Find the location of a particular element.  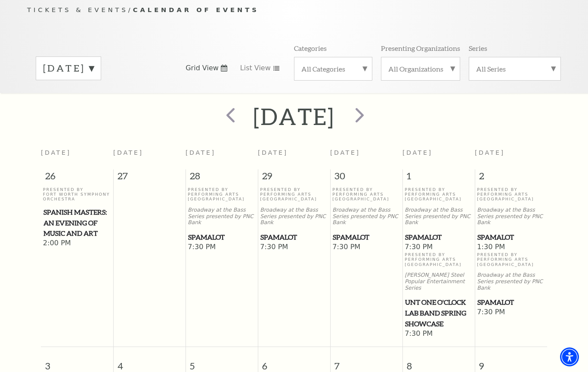

p: Presenting Organizations is located at coordinates (421, 48).